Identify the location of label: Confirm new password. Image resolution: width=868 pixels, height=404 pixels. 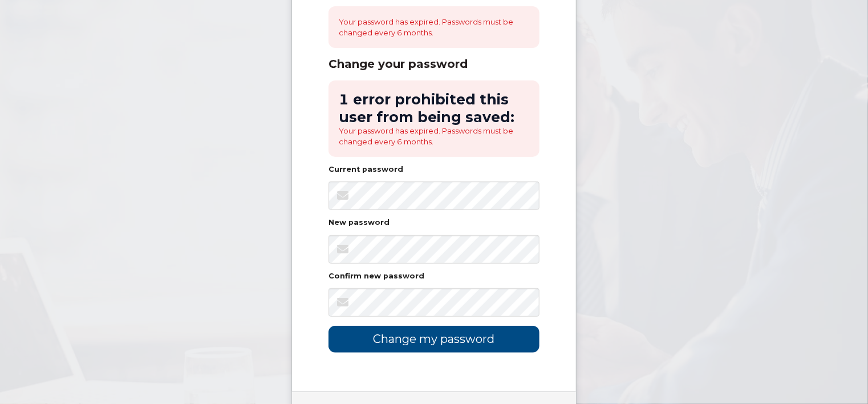
(376, 276).